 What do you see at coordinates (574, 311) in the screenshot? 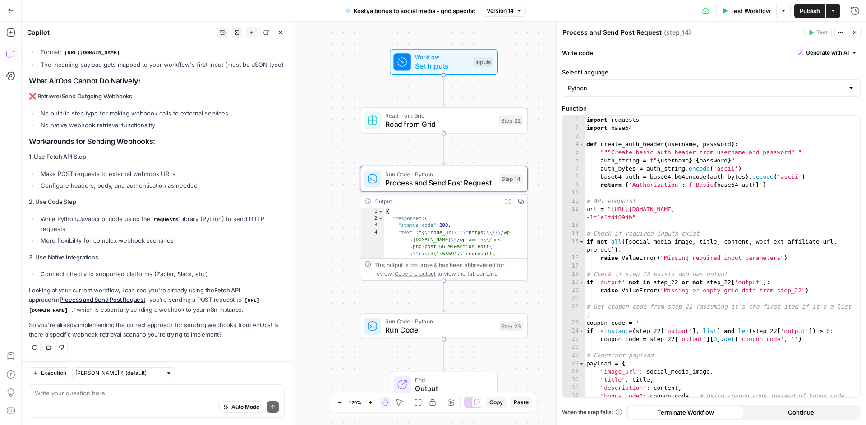
I see `div: 22` at bounding box center [574, 311].